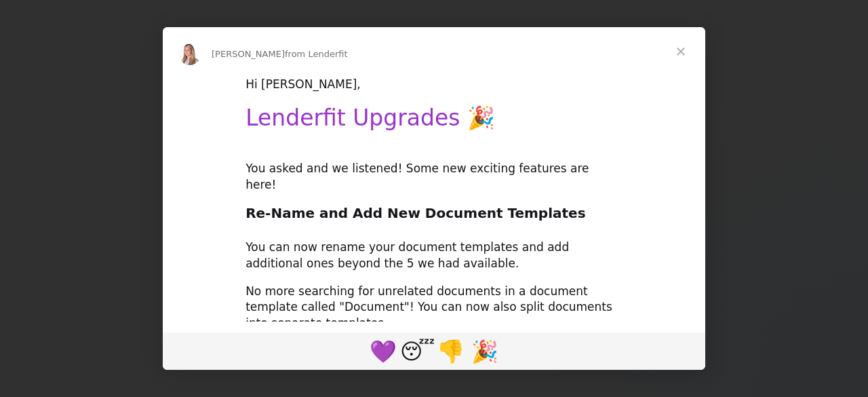  Describe the element at coordinates (451, 351) in the screenshot. I see `span: 1 reaction` at that location.